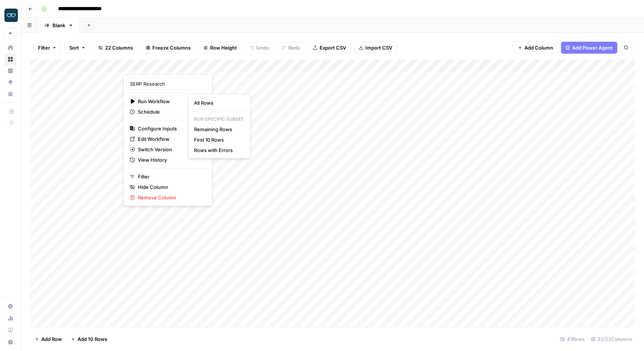 The width and height of the screenshot is (644, 351). Describe the element at coordinates (218, 103) in the screenshot. I see `span: All Rows` at that location.